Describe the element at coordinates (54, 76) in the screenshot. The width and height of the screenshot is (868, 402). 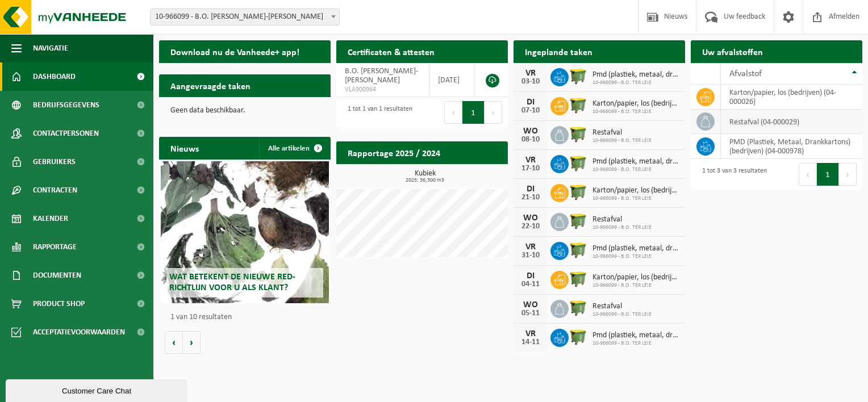
I see `span: Dashboard` at that location.